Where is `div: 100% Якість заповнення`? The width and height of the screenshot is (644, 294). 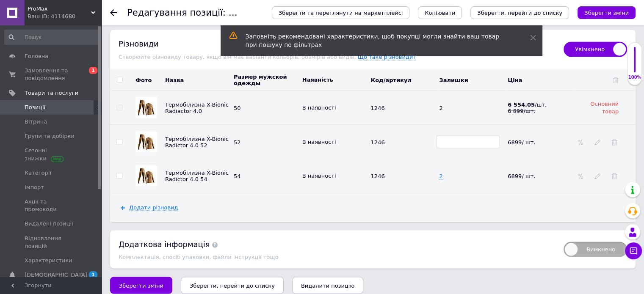 div: 100% Якість заповнення is located at coordinates (635, 63).